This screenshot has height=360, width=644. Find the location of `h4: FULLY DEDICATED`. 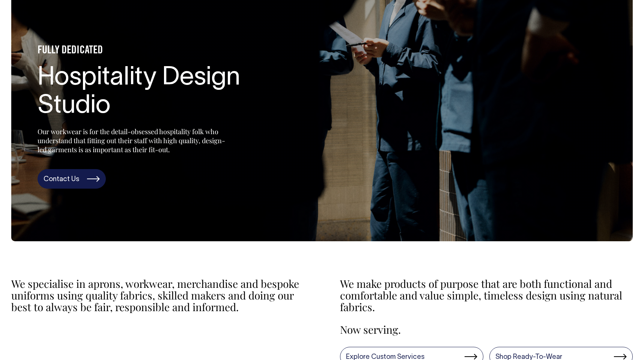

h4: FULLY DEDICATED is located at coordinates (150, 51).